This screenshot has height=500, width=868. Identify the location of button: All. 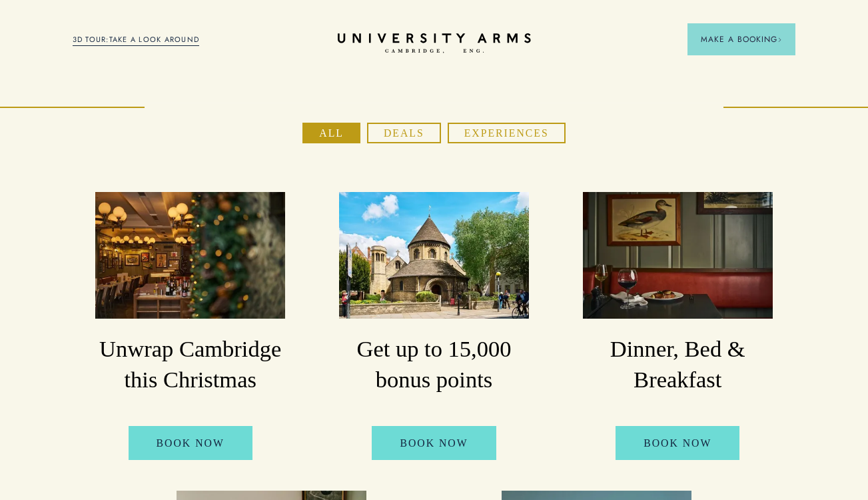
(331, 133).